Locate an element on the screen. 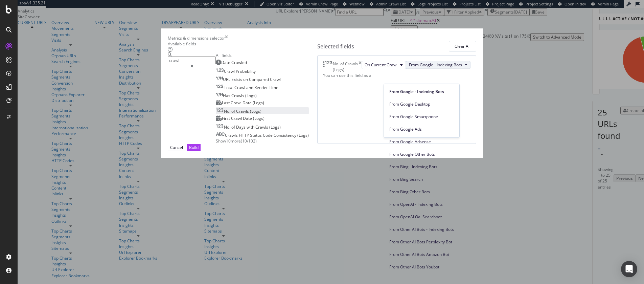 The height and width of the screenshot is (284, 644). span: Total is located at coordinates (229, 87).